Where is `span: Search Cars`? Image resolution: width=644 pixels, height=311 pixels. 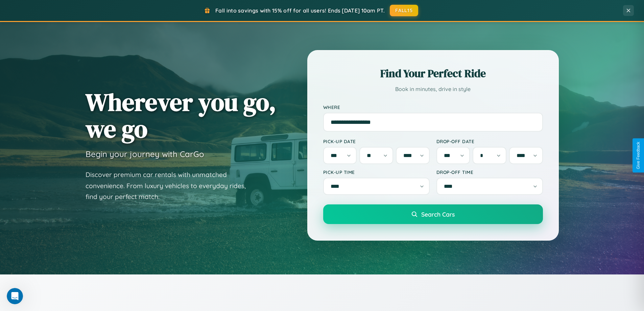 span: Search Cars is located at coordinates (438, 214).